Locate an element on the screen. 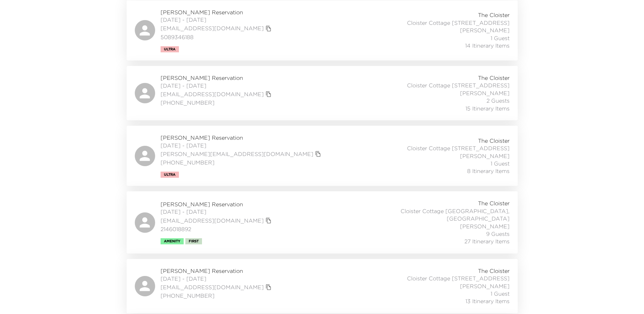 This screenshot has width=644, height=314. span: 13 Itinerary Items is located at coordinates (487, 301).